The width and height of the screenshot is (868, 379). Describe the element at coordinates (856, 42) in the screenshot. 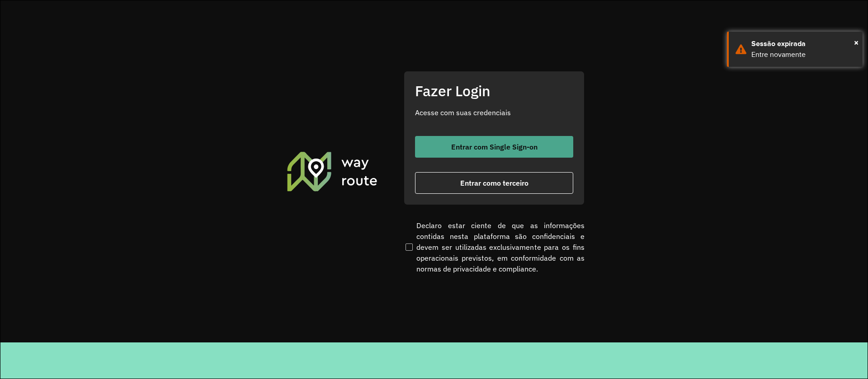

I see `button: Close` at that location.